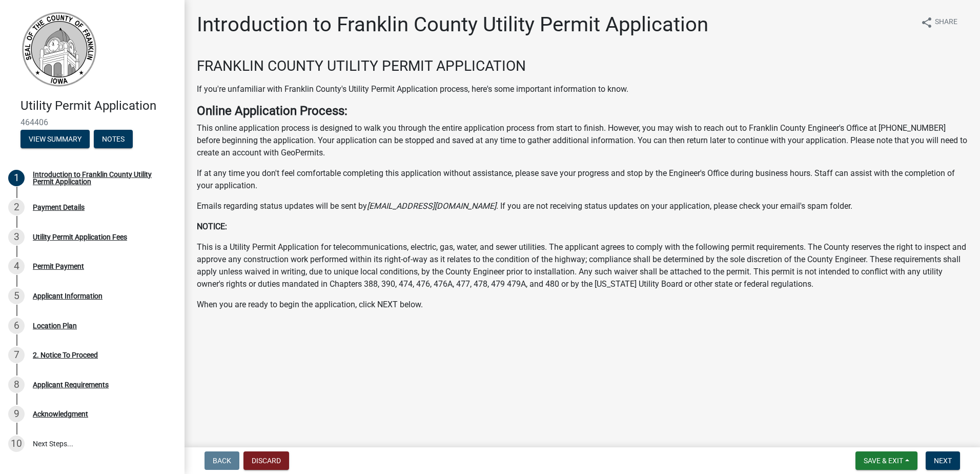  Describe the element at coordinates (582, 140) in the screenshot. I see `p: This online application process is designed to walk you through the entire application process fr...` at that location.